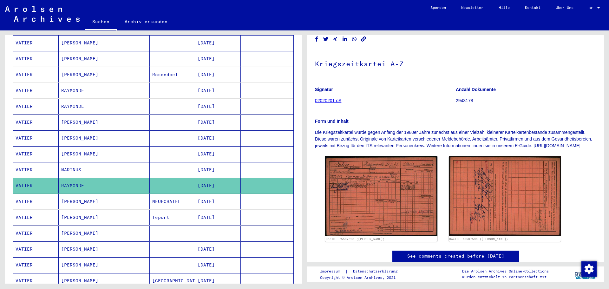 The image size is (609, 289). I want to click on h1: Kriegszeitkartei A-Z, so click(456, 63).